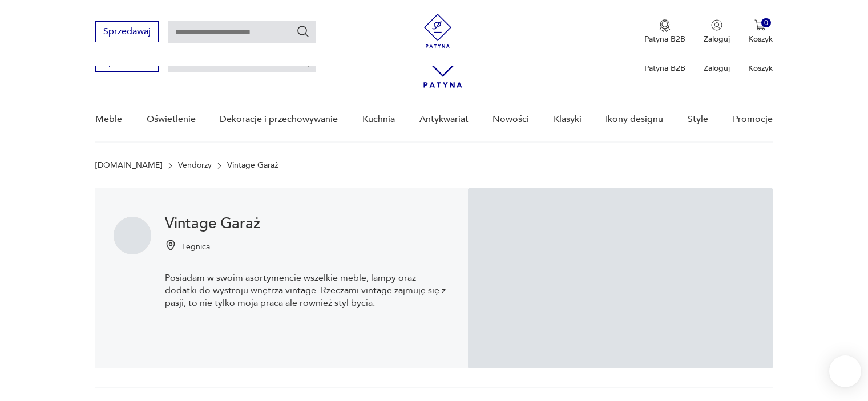 This screenshot has width=868, height=401. Describe the element at coordinates (194, 165) in the screenshot. I see `a: Vendorzy` at that location.